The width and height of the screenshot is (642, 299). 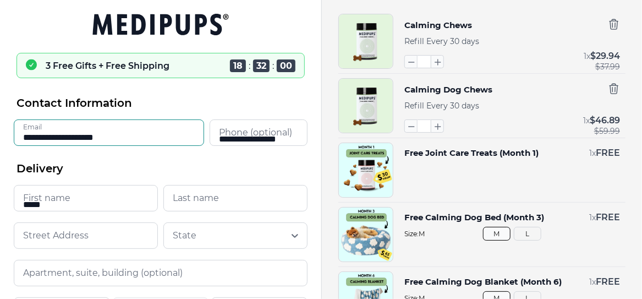 What do you see at coordinates (261, 65) in the screenshot?
I see `span: 32` at bounding box center [261, 65].